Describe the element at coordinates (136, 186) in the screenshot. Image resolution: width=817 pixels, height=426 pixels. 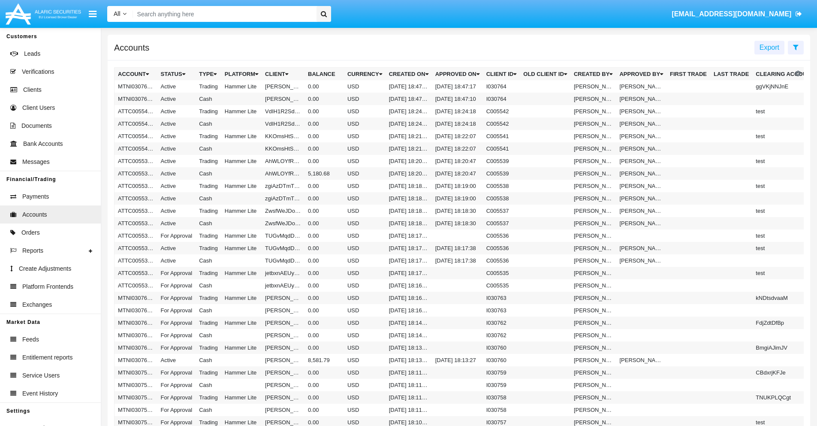
I see `td: ATTC005538A1` at that location.